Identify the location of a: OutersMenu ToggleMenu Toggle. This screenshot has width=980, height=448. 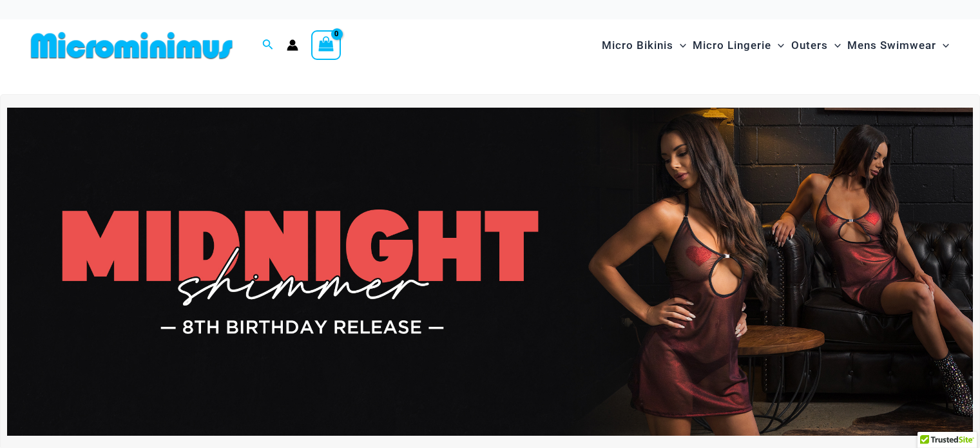
(815, 45).